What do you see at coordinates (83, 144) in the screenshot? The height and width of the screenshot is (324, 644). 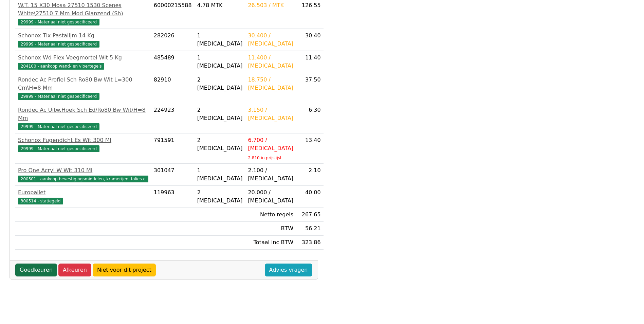 I see `a: Schonox Fugendicht Es Wit 300 Ml29999 - Materiaal niet gespecificeerd` at bounding box center [83, 144].